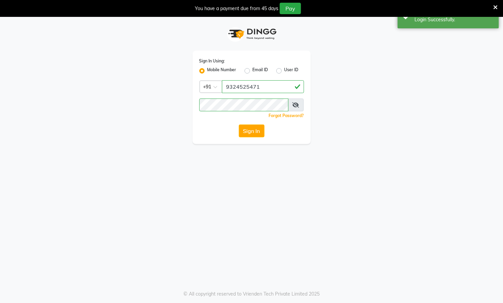 The image size is (503, 303). What do you see at coordinates (212, 61) in the screenshot?
I see `label: Sign In Using:` at bounding box center [212, 61].